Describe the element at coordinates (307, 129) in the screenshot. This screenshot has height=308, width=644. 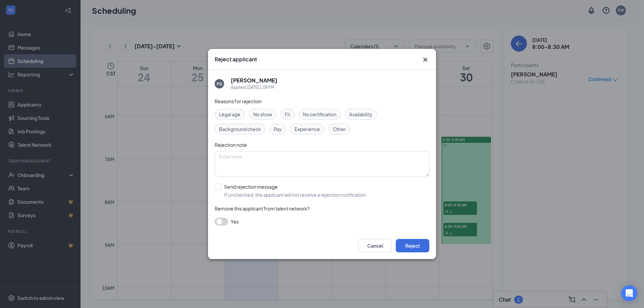
I see `span: Experience` at that location.